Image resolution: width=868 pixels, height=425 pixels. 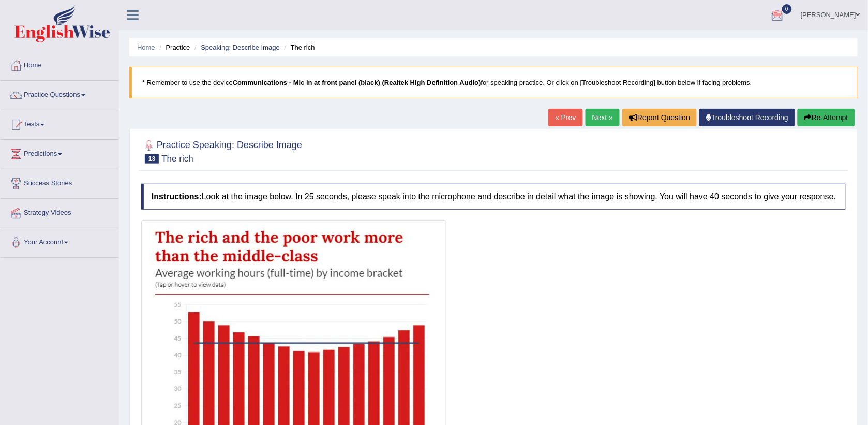 What do you see at coordinates (59, 123) in the screenshot?
I see `a: Tests` at bounding box center [59, 123].